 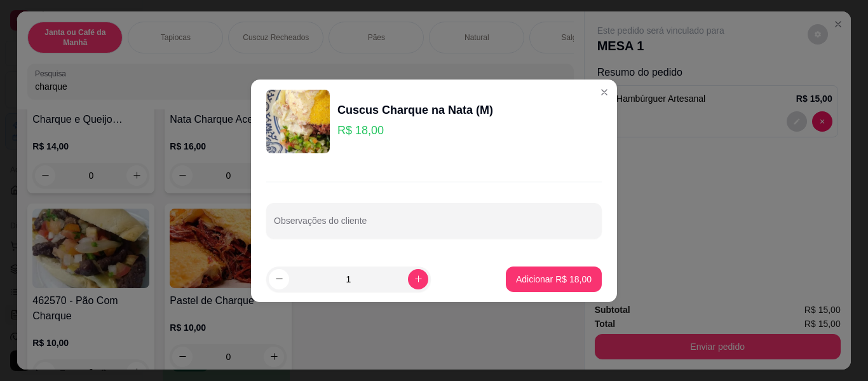 What do you see at coordinates (279, 279) in the screenshot?
I see `button: decrease-product-quantity` at bounding box center [279, 279].